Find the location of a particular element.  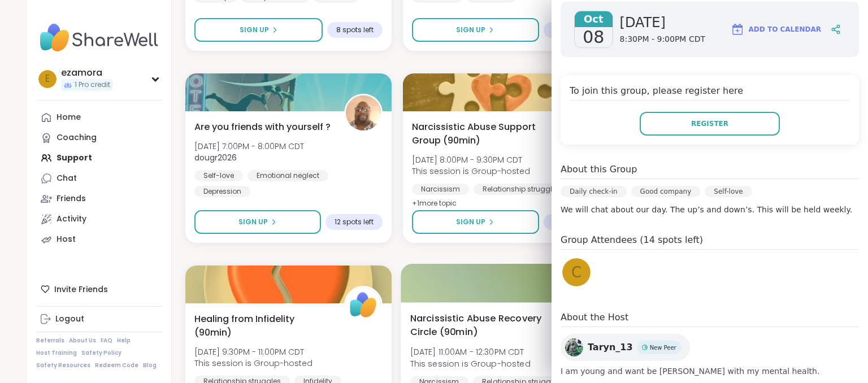

div: Friends is located at coordinates (71, 199).